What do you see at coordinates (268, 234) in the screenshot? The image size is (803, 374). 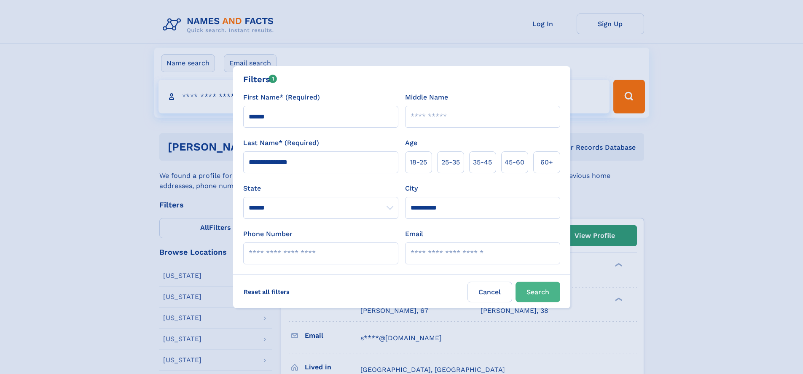 I see `label: Phone Number` at bounding box center [268, 234].